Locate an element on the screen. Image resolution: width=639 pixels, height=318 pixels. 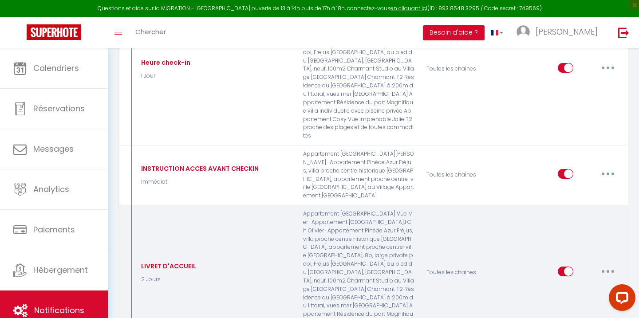
p: 1 Jour is located at coordinates (165, 76).